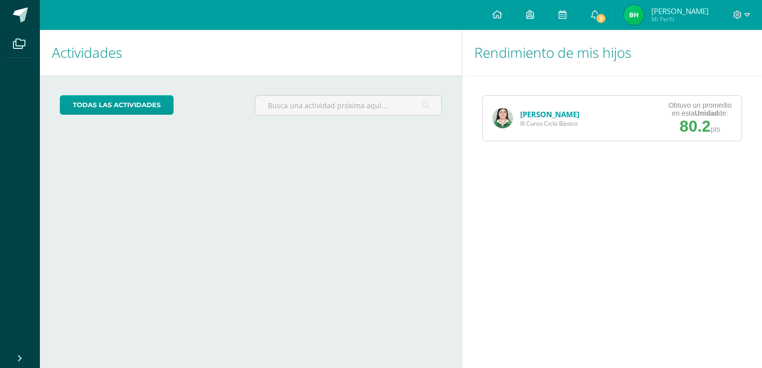  What do you see at coordinates (706, 113) in the screenshot?
I see `strong: Unidad` at bounding box center [706, 113].